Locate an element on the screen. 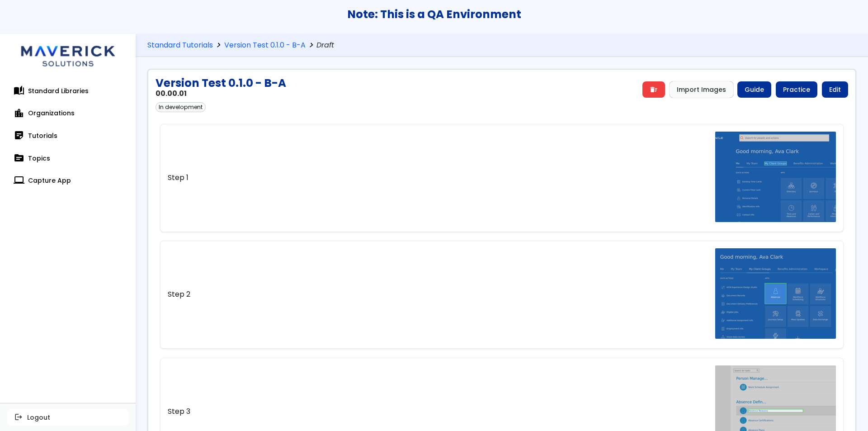 Image resolution: width=868 pixels, height=431 pixels. span: computer is located at coordinates (19, 180).